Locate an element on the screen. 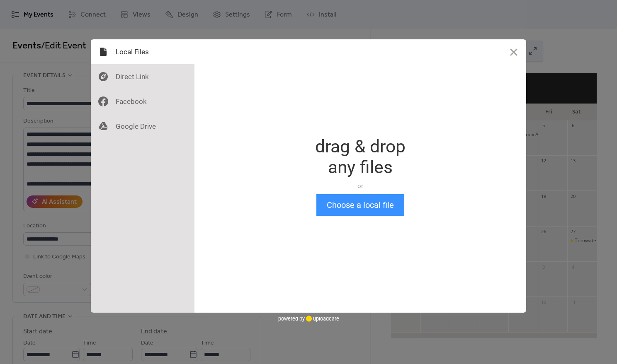  div: Google Drive is located at coordinates (143, 126).